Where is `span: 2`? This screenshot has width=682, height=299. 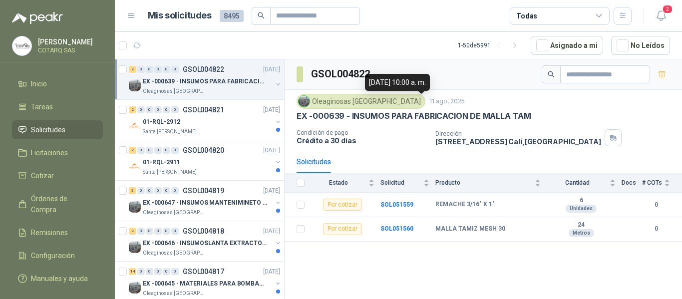
span: 2 is located at coordinates (667, 9).